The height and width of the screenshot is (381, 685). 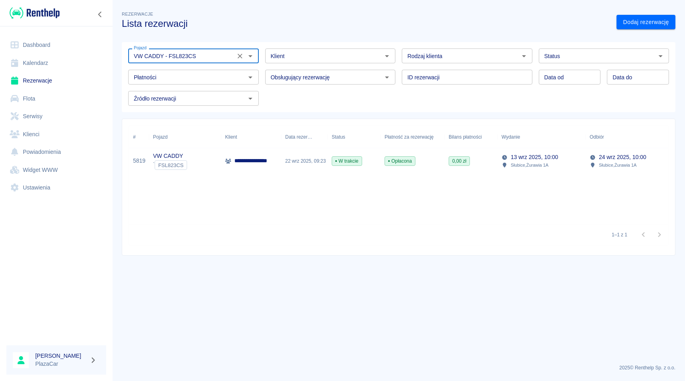 I want to click on a: Klienci, so click(x=56, y=134).